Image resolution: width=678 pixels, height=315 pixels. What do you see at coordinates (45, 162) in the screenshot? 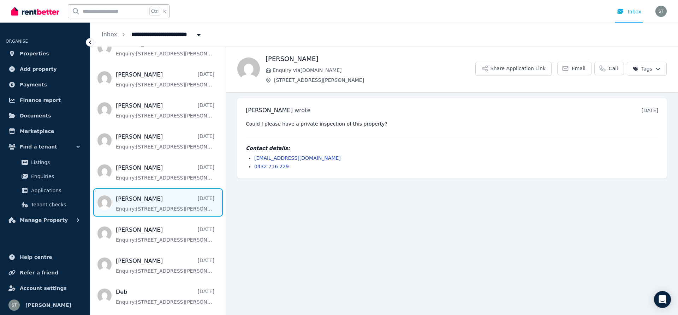
I see `a: Listings` at bounding box center [45, 162].